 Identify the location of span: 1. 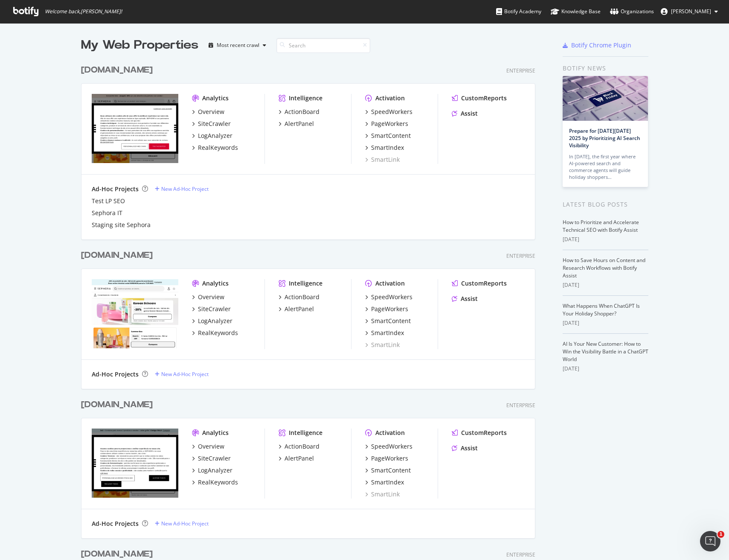
(721, 534).